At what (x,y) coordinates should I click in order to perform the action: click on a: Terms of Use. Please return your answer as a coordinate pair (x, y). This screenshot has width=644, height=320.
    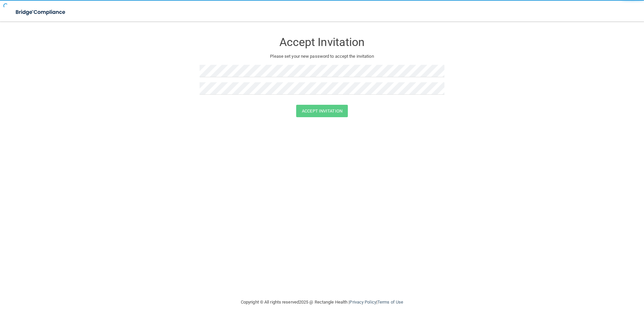
    Looking at the image, I should click on (390, 302).